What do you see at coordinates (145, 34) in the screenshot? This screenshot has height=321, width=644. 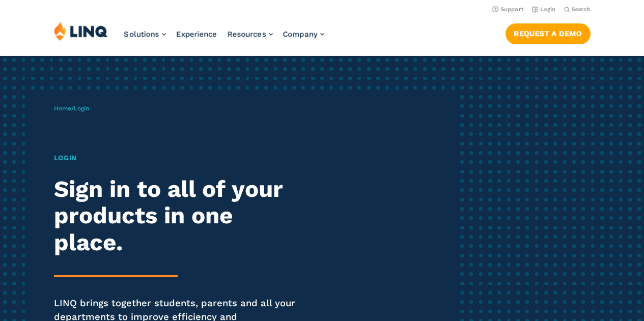 I see `a: Solutions` at bounding box center [145, 34].